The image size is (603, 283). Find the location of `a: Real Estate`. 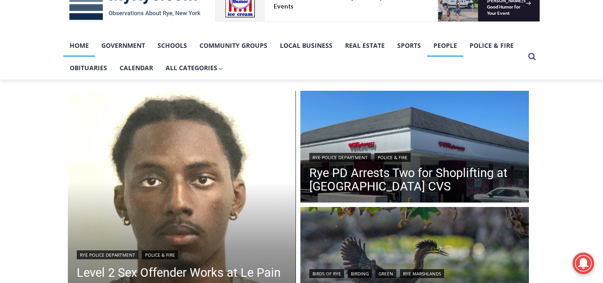

a: Real Estate is located at coordinates (365, 46).